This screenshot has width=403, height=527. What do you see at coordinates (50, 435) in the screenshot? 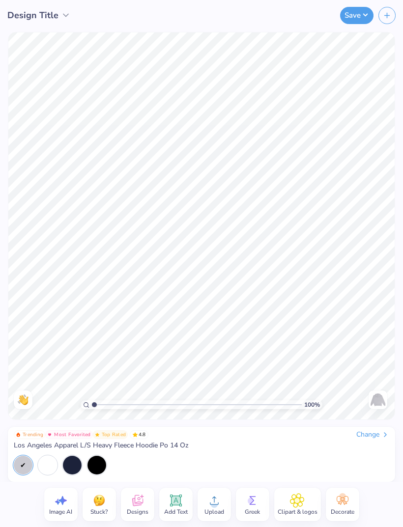
I see `img: Most Favorited sort` at bounding box center [50, 435].